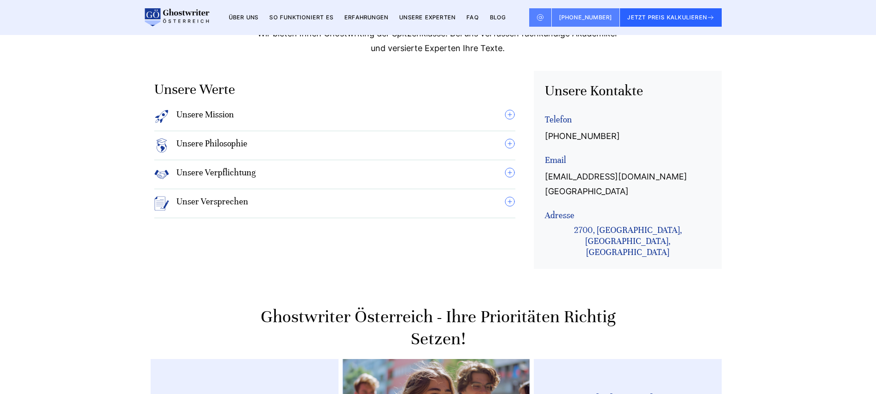 The image size is (876, 394). I want to click on h3: Unsere werte, so click(335, 90).